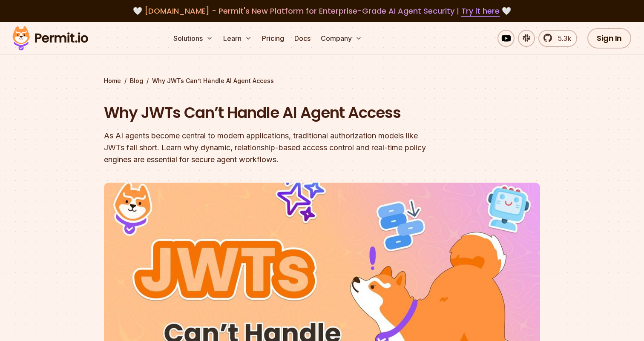 This screenshot has width=644, height=341. What do you see at coordinates (50, 38) in the screenshot?
I see `img: Permit logo` at bounding box center [50, 38].